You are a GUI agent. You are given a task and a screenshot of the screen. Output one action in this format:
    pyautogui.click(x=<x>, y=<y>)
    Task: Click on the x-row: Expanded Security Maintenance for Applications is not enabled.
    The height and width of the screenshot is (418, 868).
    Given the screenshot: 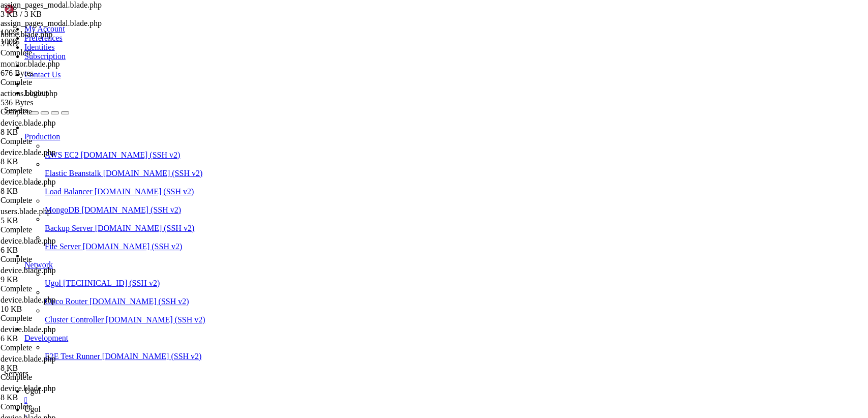 What is the action you would take?
    pyautogui.click(x=369, y=77)
    